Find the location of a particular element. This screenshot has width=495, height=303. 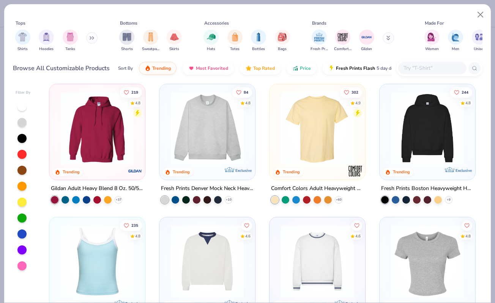

div: filter for Shorts is located at coordinates (127, 41).